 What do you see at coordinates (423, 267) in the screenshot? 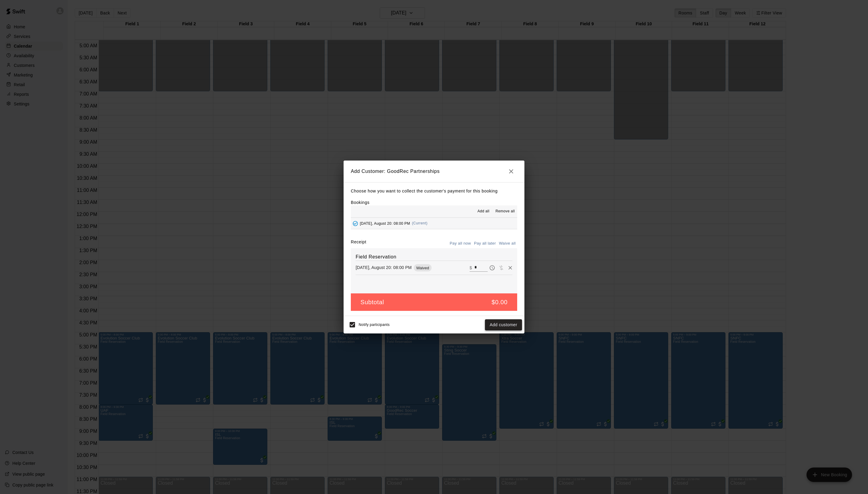
I see `span: Waived` at bounding box center [423, 267].